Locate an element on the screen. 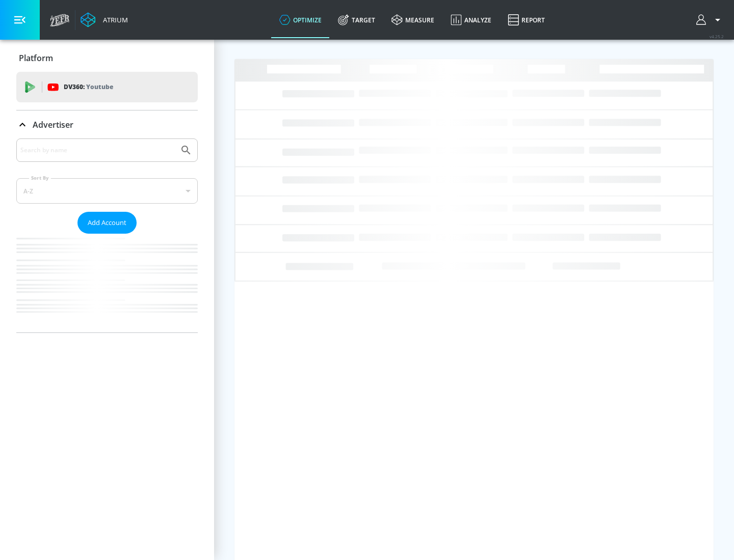  a: Target is located at coordinates (356, 20).